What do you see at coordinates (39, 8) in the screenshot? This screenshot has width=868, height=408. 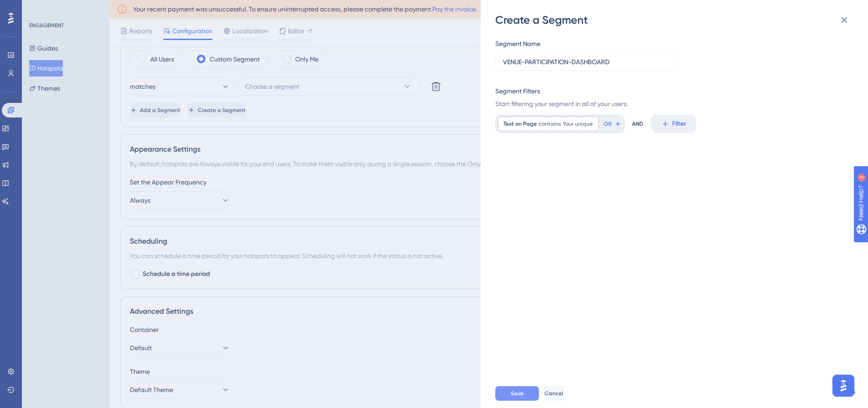 I see `span: Need Help?` at bounding box center [39, 8].